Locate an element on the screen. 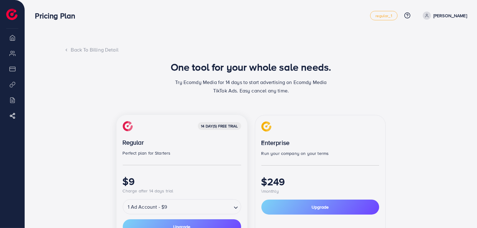  p: Try Ecomdy Media for 14 days to start advertising on Ecomdy Media TikTok Ads. Easy cancel any time. is located at coordinates (251, 86).